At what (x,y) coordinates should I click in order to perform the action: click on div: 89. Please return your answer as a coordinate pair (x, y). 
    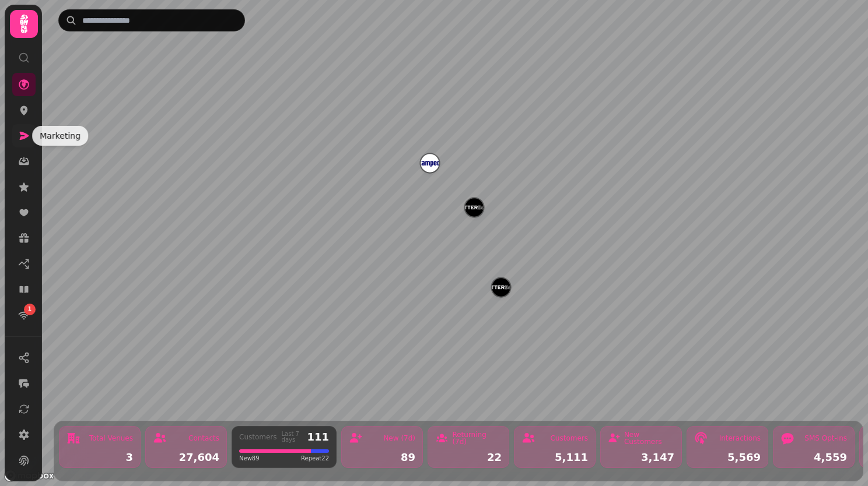
    Looking at the image, I should click on (382, 458).